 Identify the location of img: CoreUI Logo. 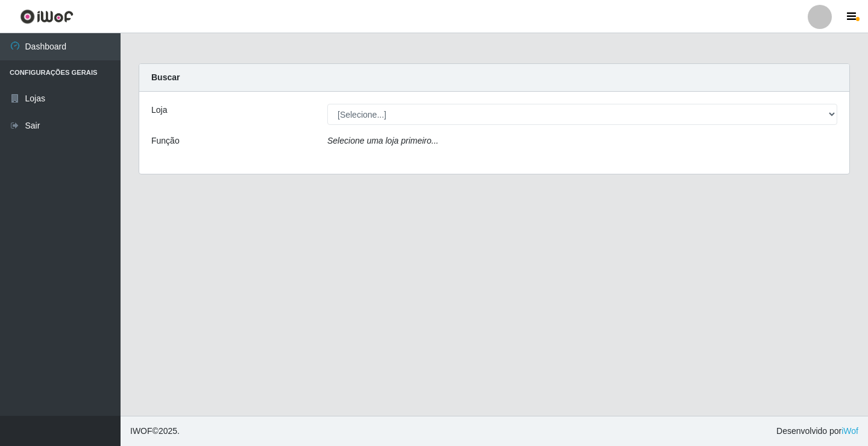
(47, 16).